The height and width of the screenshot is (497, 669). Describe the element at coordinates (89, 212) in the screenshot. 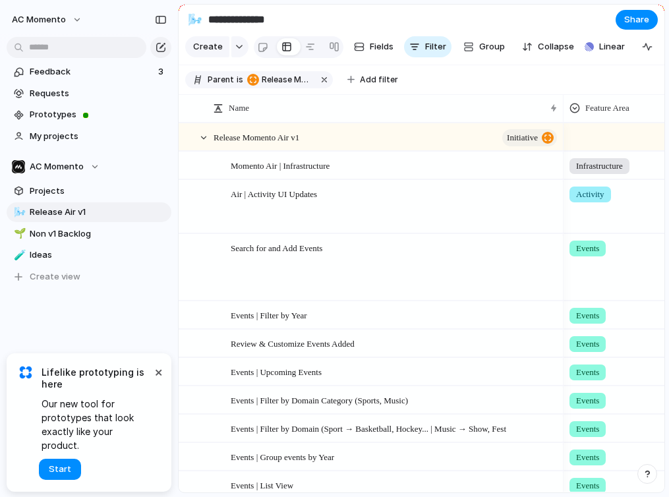

I see `a: 🌬️Release Air v1` at that location.